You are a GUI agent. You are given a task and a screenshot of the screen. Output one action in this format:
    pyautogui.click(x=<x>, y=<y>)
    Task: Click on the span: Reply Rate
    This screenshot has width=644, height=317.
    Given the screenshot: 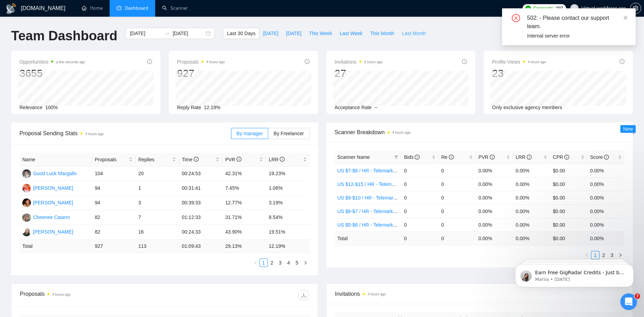 What is the action you would take?
    pyautogui.click(x=189, y=107)
    